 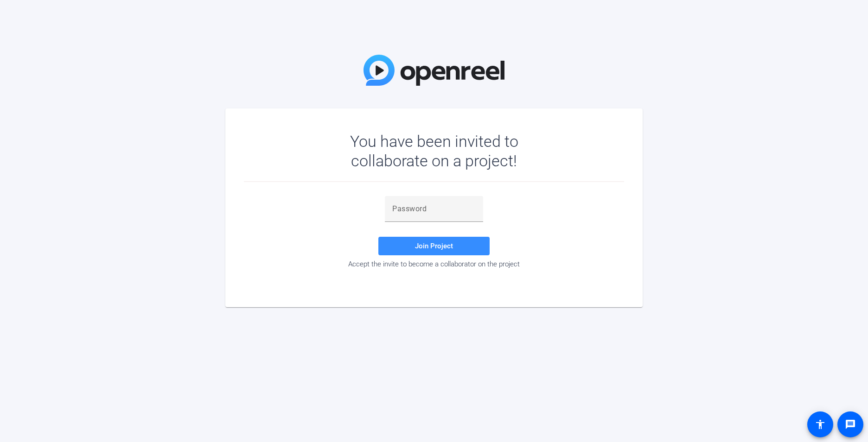 What do you see at coordinates (434, 70) in the screenshot?
I see `img: OpenReel Logo` at bounding box center [434, 70].